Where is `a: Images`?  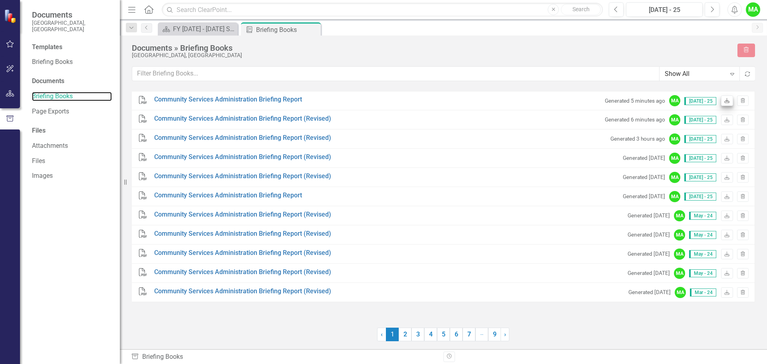 a: Images is located at coordinates (72, 176).